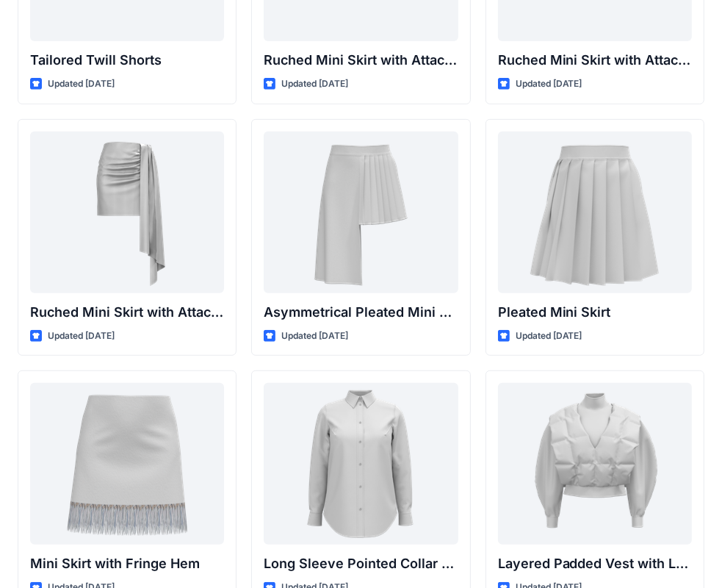 The height and width of the screenshot is (588, 722). I want to click on p: Pleated Mini Skirt, so click(595, 312).